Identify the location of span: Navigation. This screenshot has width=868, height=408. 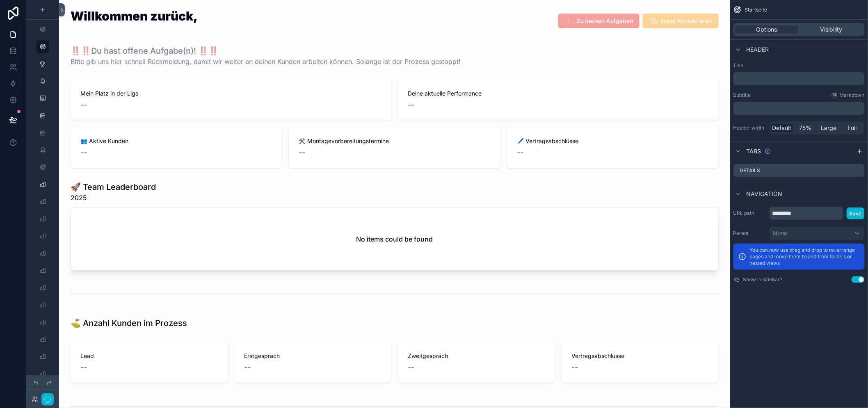
(764, 194).